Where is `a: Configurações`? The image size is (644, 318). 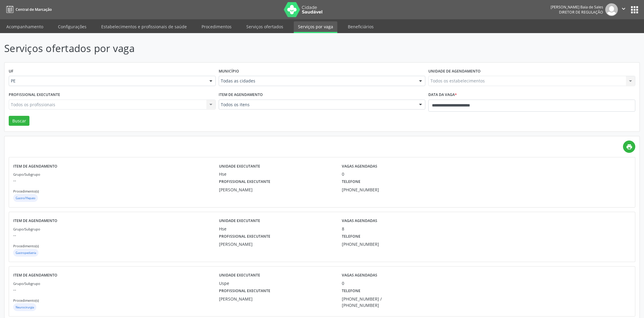
a: Configurações is located at coordinates (72, 27).